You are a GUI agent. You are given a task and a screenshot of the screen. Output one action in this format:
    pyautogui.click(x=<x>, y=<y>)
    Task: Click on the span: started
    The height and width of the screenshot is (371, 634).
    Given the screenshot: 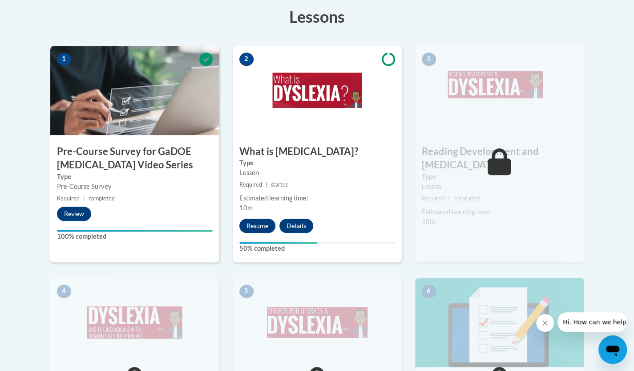 What is the action you would take?
    pyautogui.click(x=280, y=184)
    